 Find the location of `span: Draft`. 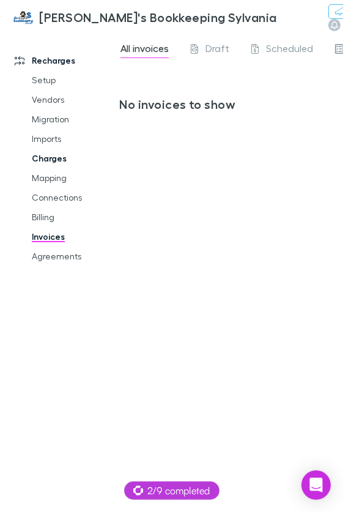

span: Draft is located at coordinates (217, 50).